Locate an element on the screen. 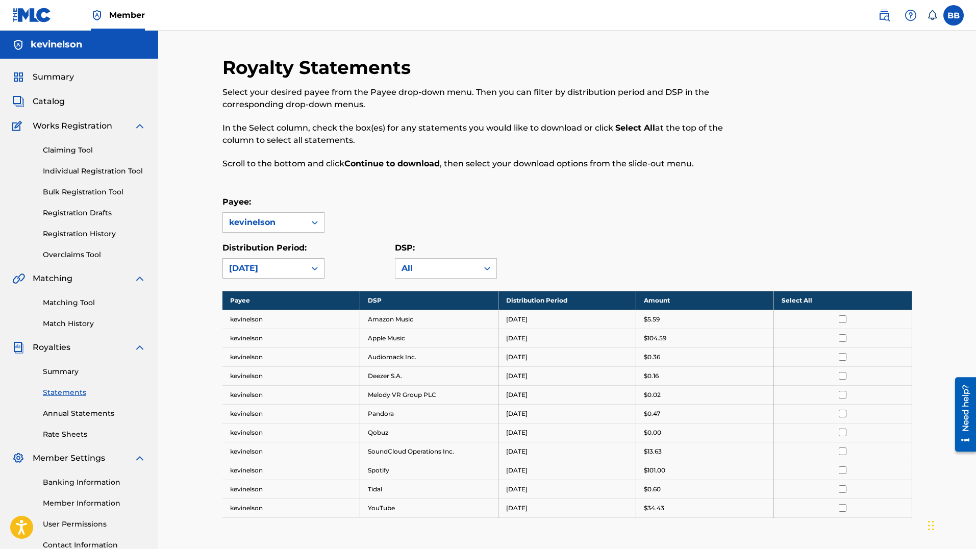 Image resolution: width=976 pixels, height=549 pixels. p: $13.63 is located at coordinates (653, 452).